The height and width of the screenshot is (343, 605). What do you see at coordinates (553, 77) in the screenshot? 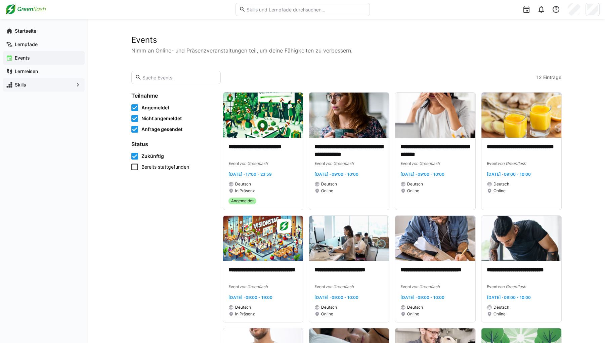
I see `span: Einträge` at bounding box center [553, 77].